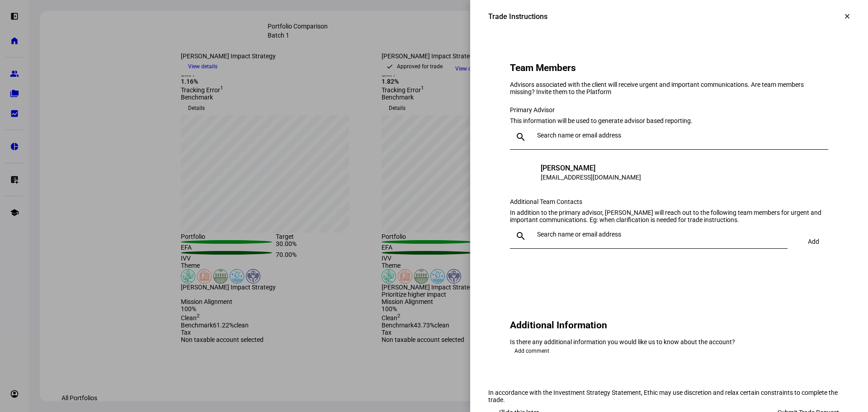  Describe the element at coordinates (669, 121) in the screenshot. I see `div: This information will be used to generate advisor based reporting.` at that location.